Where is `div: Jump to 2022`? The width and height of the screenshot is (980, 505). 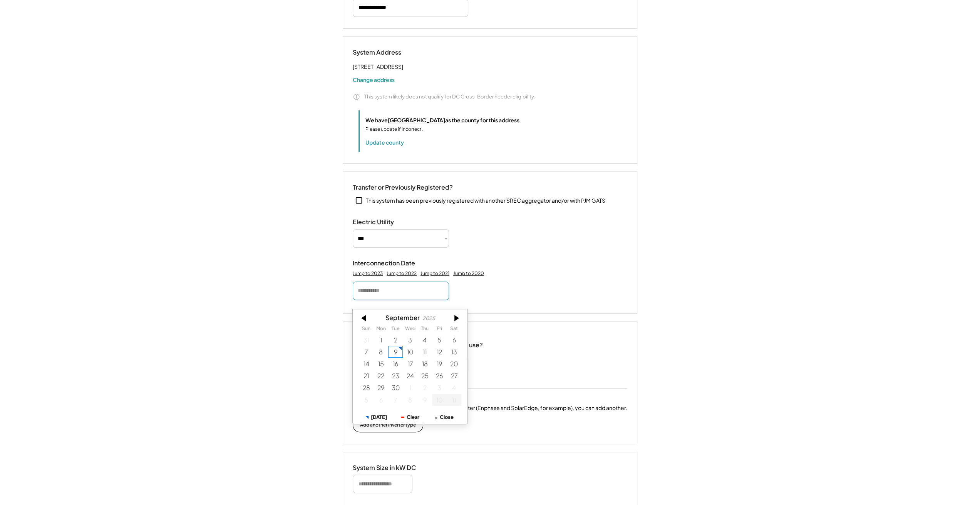 div: Jump to 2022 is located at coordinates (401, 274).